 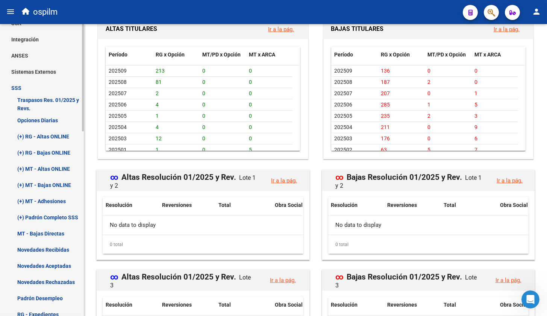 I want to click on span: 202509, so click(x=343, y=71).